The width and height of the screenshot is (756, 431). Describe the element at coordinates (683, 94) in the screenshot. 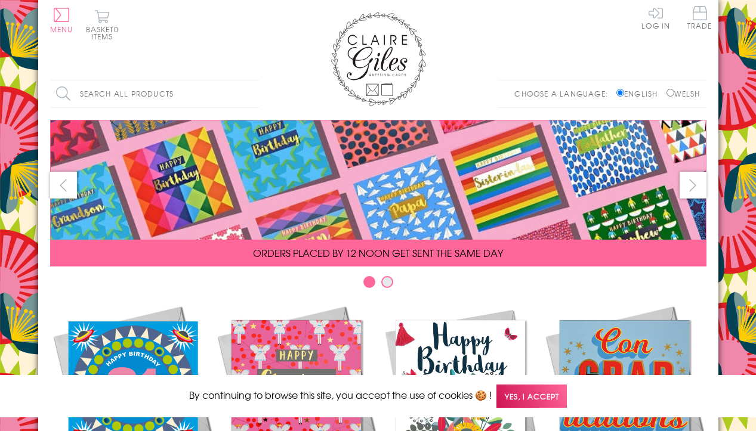

I see `label: Welsh` at that location.